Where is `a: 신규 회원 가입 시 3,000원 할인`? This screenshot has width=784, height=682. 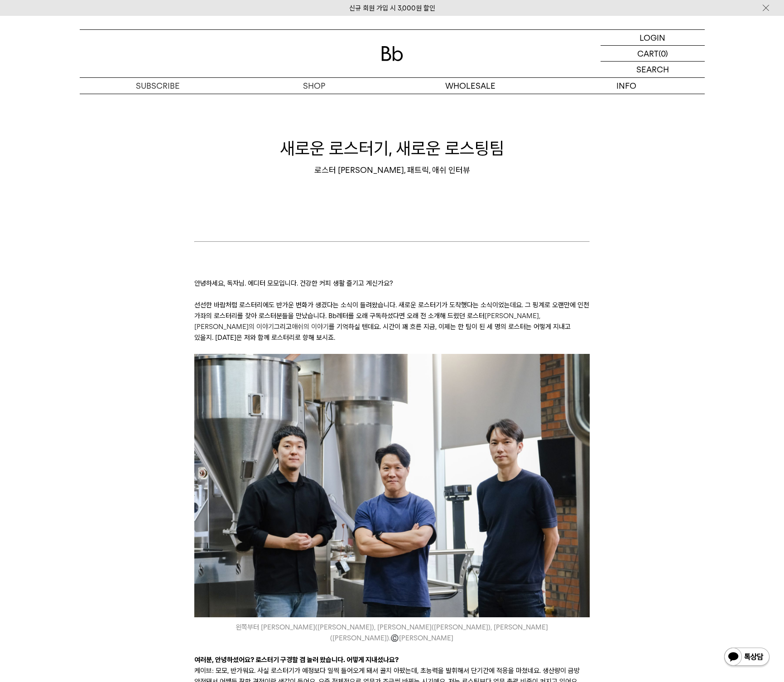 a: 신규 회원 가입 시 3,000원 할인 is located at coordinates (392, 8).